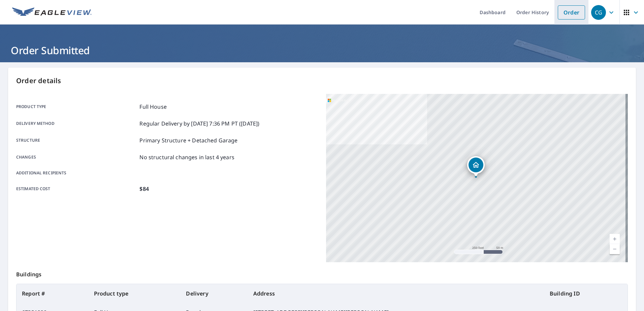 This screenshot has width=644, height=311. Describe the element at coordinates (52, 293) in the screenshot. I see `th: Report #` at that location.